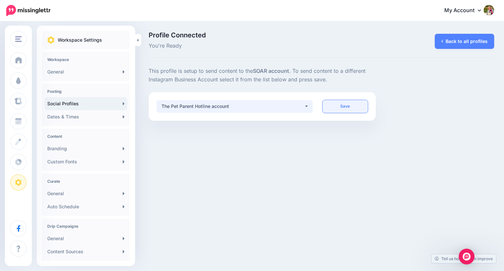 This screenshot has width=504, height=271. What do you see at coordinates (28, 10) in the screenshot?
I see `img: Missinglettr` at bounding box center [28, 10].